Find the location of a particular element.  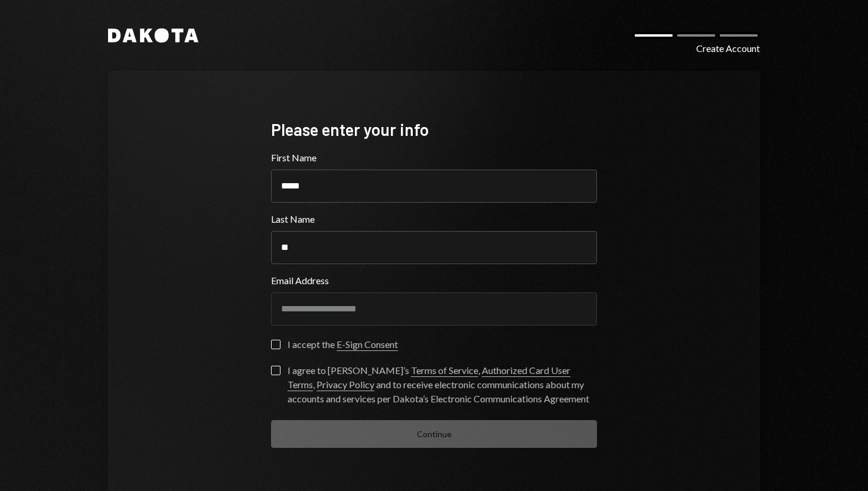

label: Last Name is located at coordinates (434, 219).